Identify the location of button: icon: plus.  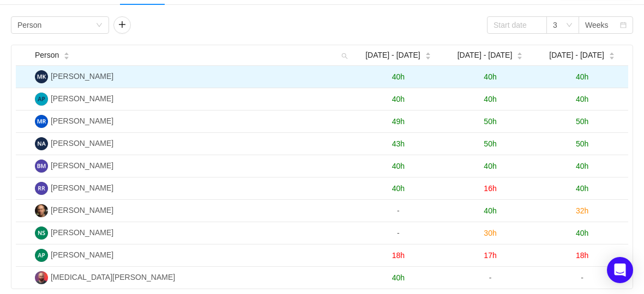
(122, 25).